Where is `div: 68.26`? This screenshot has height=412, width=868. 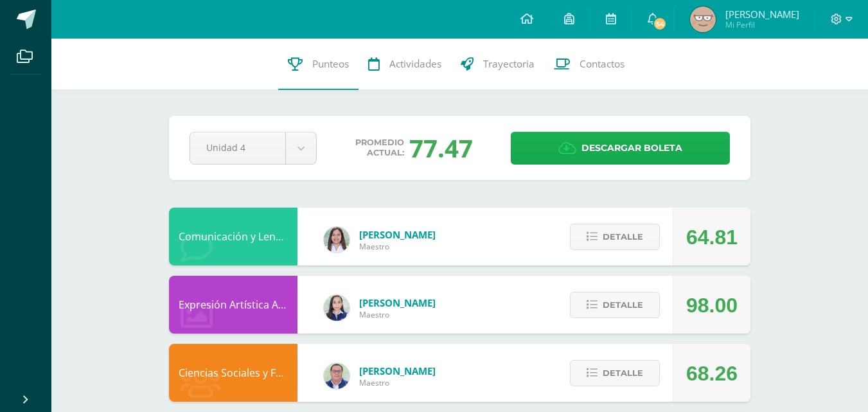
div: 68.26 is located at coordinates (712, 373).